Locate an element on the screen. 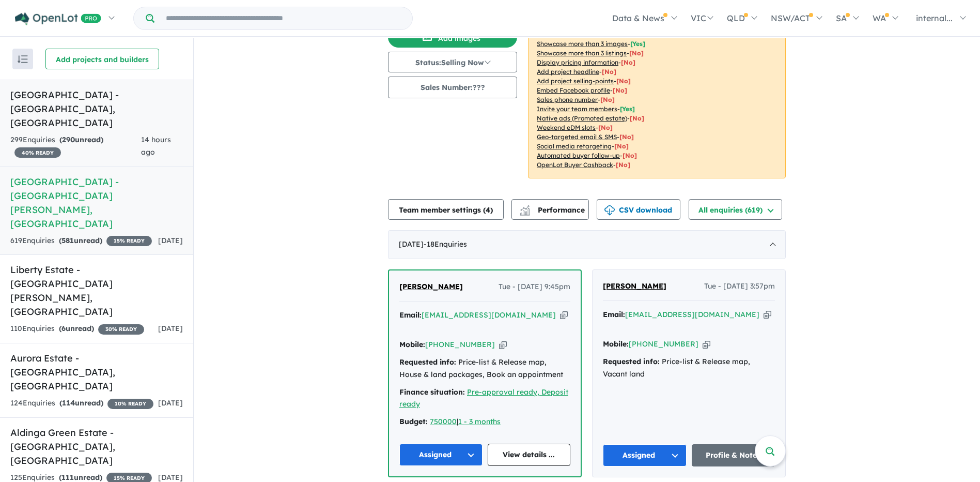 The width and height of the screenshot is (980, 482). span: - 18 Enquir ies is located at coordinates (446, 244).